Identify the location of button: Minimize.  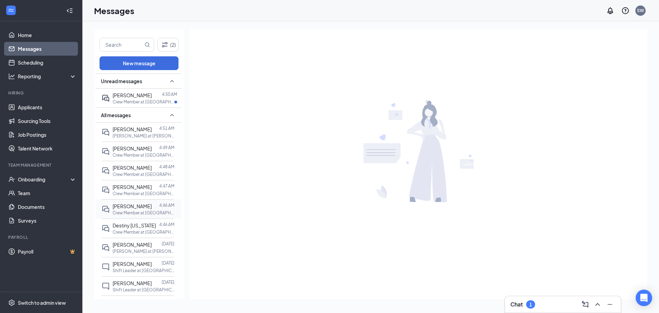
(610, 304).